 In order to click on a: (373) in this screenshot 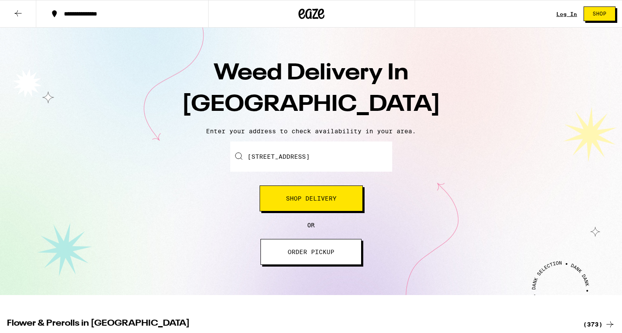, I will do `click(599, 325)`.